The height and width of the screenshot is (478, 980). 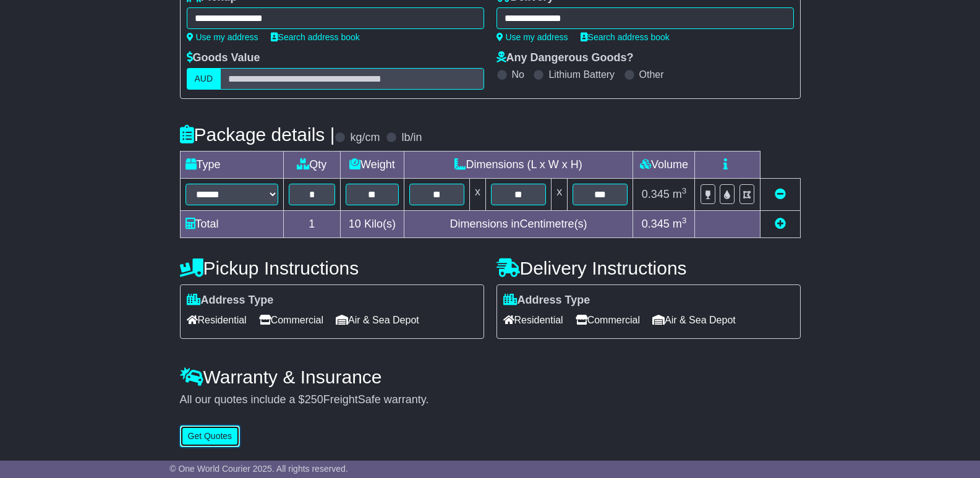 I want to click on span: © One World Courier 2025. All rights reserved., so click(x=259, y=468).